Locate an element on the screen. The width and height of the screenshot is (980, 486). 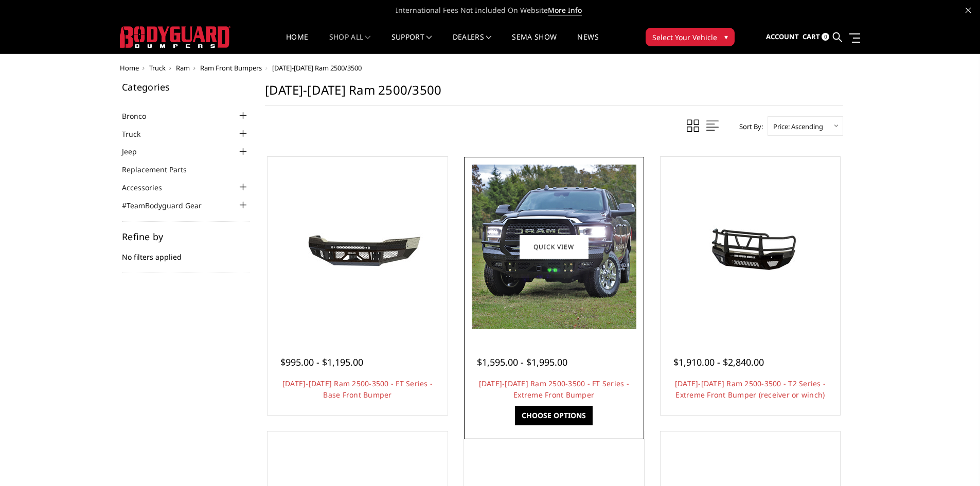
a: 2019-2025 Ram 2500-3500 - T2 Series - Extreme Front Bumper (receiver or winch) 2019-2025 Ram 2500... is located at coordinates (751, 247).